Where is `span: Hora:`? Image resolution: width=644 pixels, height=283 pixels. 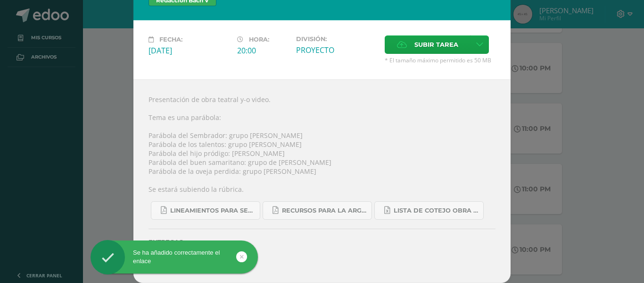 span: Hora: is located at coordinates (259, 39).